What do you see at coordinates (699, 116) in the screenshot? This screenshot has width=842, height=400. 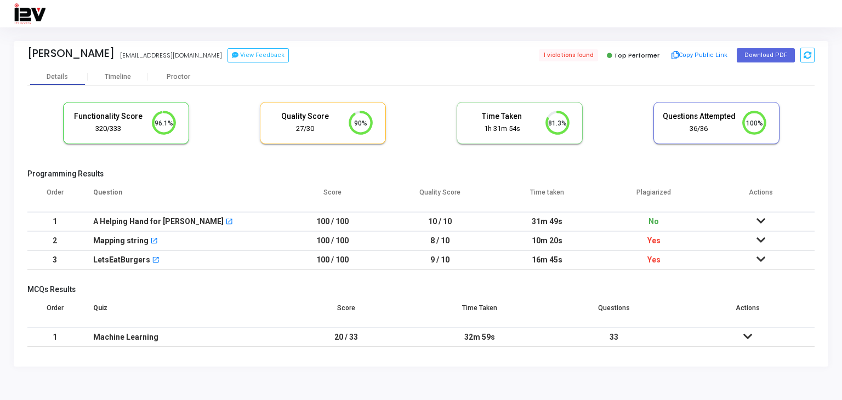 I see `h5: Questions Attempted` at bounding box center [699, 116].